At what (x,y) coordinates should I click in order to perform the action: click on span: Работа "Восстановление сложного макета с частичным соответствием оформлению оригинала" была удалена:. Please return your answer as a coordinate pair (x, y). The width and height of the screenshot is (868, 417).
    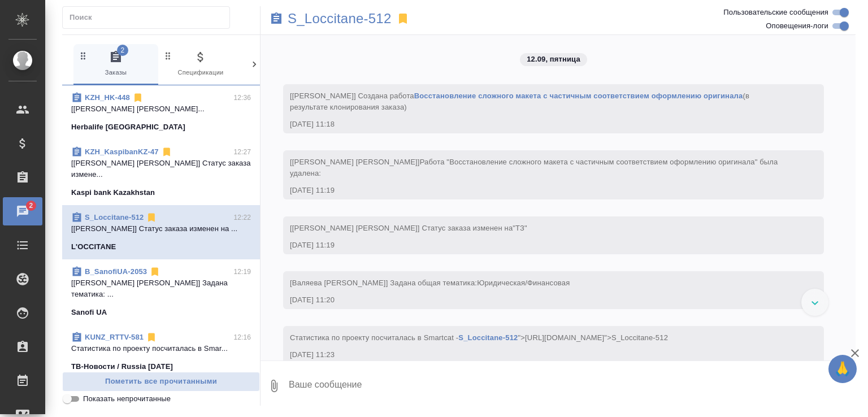
    Looking at the image, I should click on (534, 168).